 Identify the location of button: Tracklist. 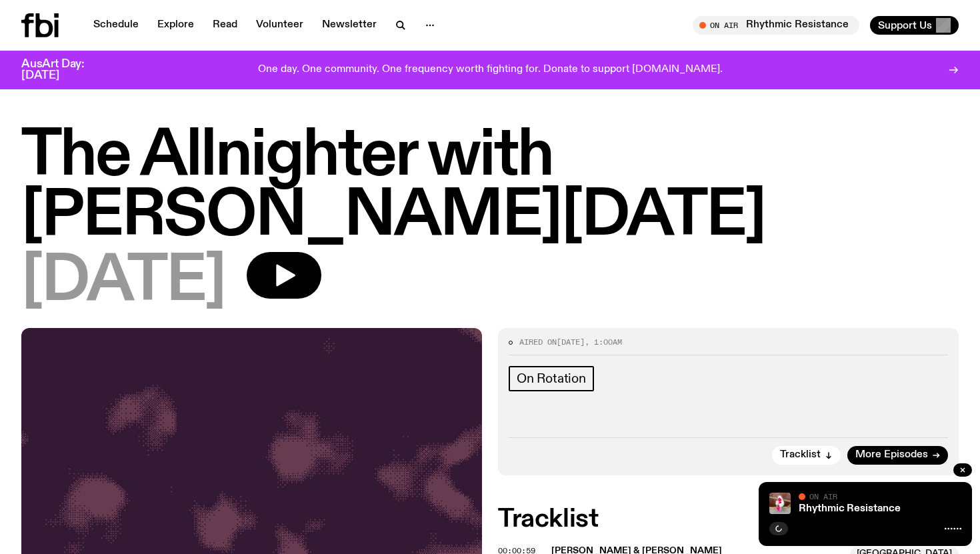
(806, 455).